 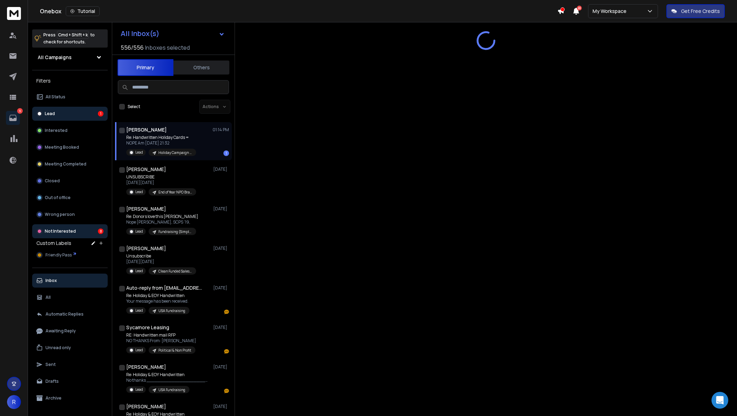 What do you see at coordinates (13, 118) in the screenshot?
I see `a: 9` at bounding box center [13, 118].